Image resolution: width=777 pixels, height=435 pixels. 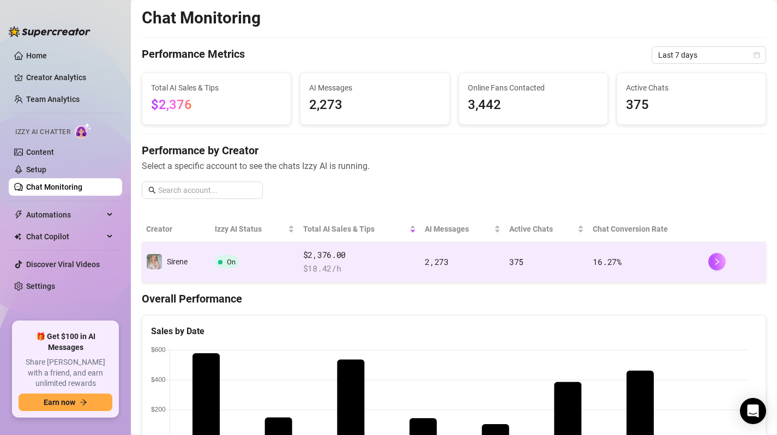 What do you see at coordinates (43, 132) in the screenshot?
I see `span: Izzy AI Chatter` at bounding box center [43, 132].